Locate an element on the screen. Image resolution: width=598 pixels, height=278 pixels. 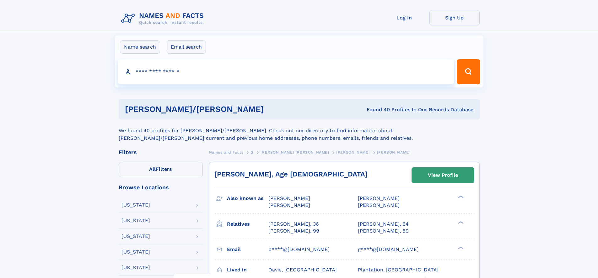
a: Sign Up is located at coordinates (454, 18).